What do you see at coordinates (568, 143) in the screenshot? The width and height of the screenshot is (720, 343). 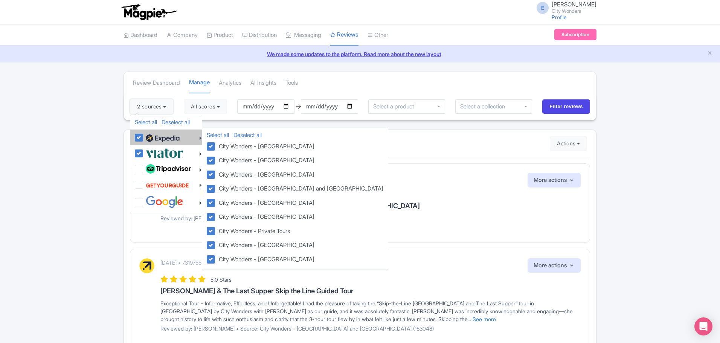 I see `button: Actions` at bounding box center [568, 143].